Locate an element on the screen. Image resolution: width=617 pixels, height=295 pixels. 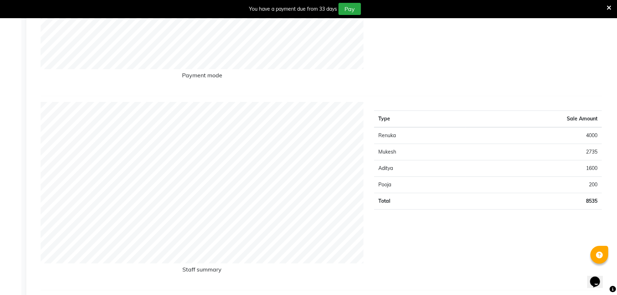
div: You have a payment due from 33 days is located at coordinates (293, 9).